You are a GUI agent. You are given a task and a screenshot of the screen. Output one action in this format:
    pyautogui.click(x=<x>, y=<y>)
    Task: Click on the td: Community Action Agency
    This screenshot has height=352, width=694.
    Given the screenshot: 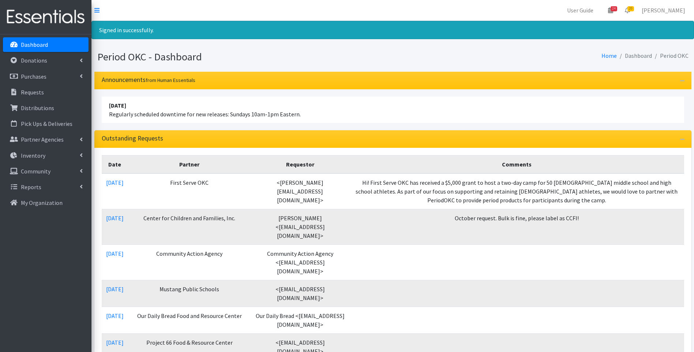 What is the action you would take?
    pyautogui.click(x=189, y=262)
    